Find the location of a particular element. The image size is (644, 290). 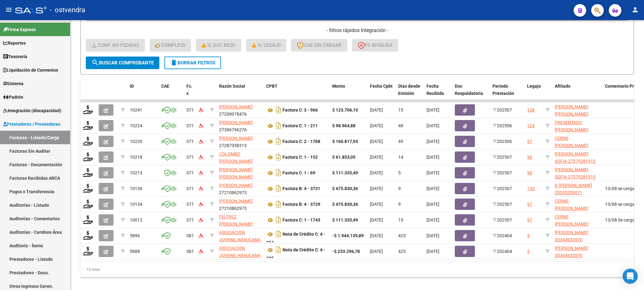

strong: Factura C: 1 - 1743 is located at coordinates (301, 220).